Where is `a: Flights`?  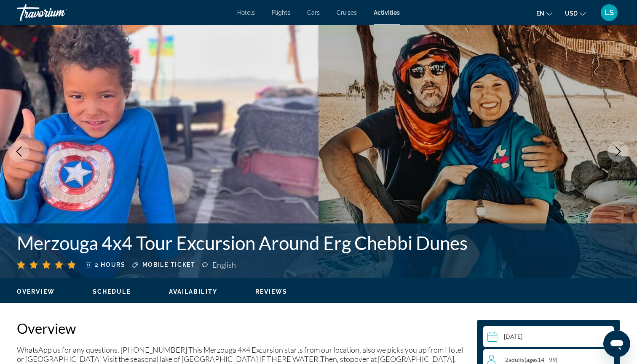
a: Flights is located at coordinates (281, 13).